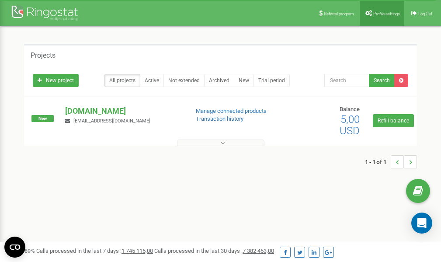 The image size is (441, 262). What do you see at coordinates (56, 80) in the screenshot?
I see `a: New project` at bounding box center [56, 80].